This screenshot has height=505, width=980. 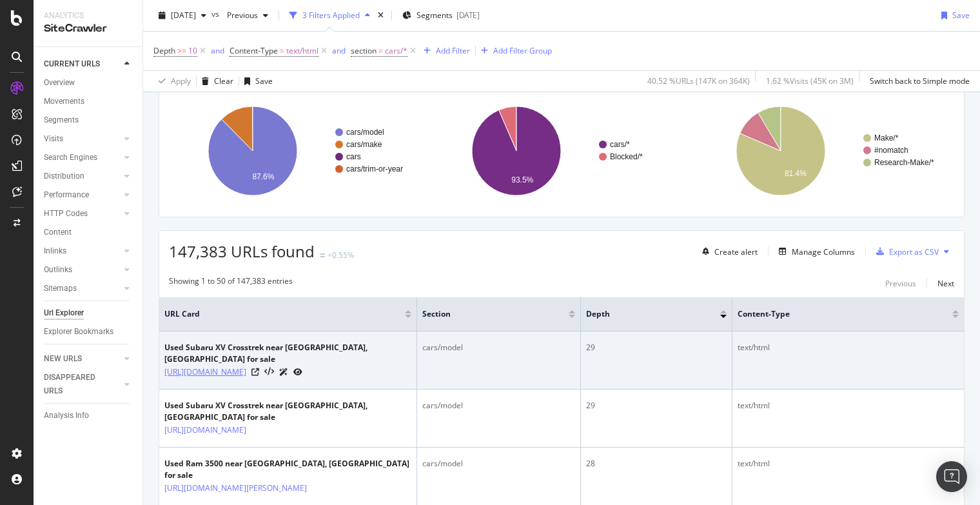 What do you see at coordinates (82, 64) in the screenshot?
I see `a: CURRENT URLS` at bounding box center [82, 64].